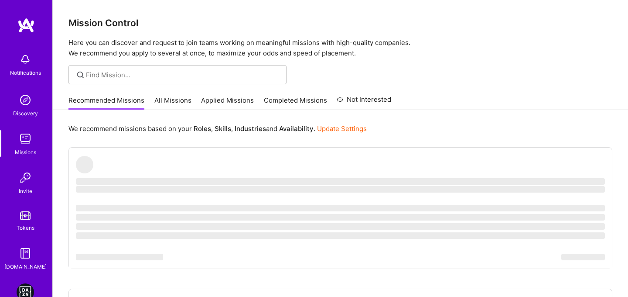 The height and width of the screenshot is (297, 628). Describe the element at coordinates (251, 128) in the screenshot. I see `b: Industries` at that location.